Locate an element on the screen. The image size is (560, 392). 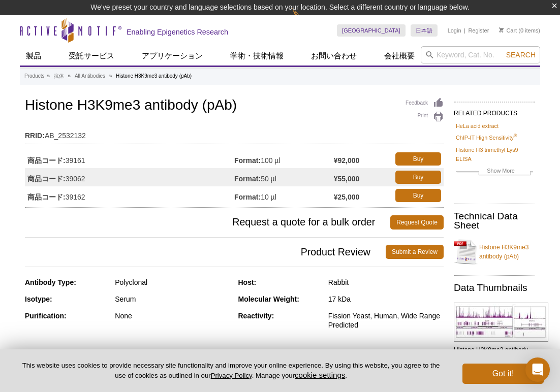
td: 50 µl is located at coordinates (284, 177).